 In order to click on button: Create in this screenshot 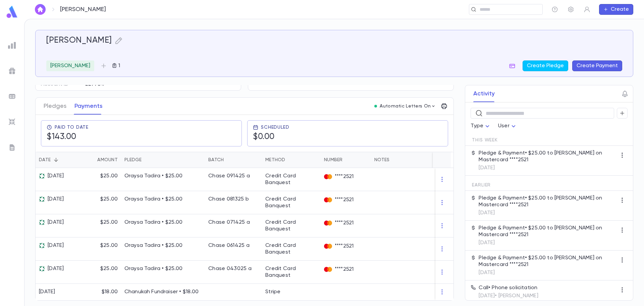, I will do `click(616, 9)`.